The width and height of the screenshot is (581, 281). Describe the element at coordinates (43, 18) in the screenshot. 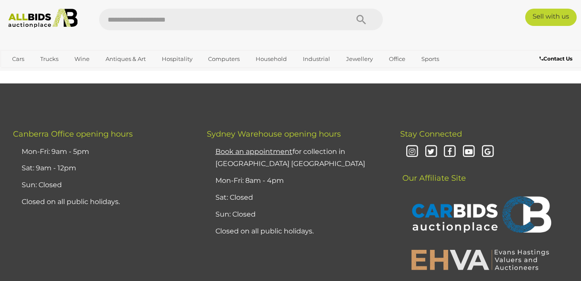

I see `img: Allbids.com.au` at that location.